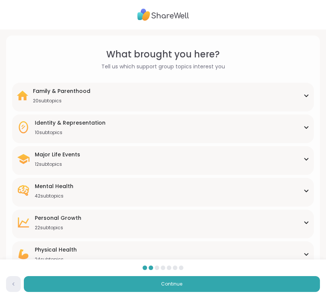 The image size is (326, 298). I want to click on div: 12 subtopics, so click(57, 164).